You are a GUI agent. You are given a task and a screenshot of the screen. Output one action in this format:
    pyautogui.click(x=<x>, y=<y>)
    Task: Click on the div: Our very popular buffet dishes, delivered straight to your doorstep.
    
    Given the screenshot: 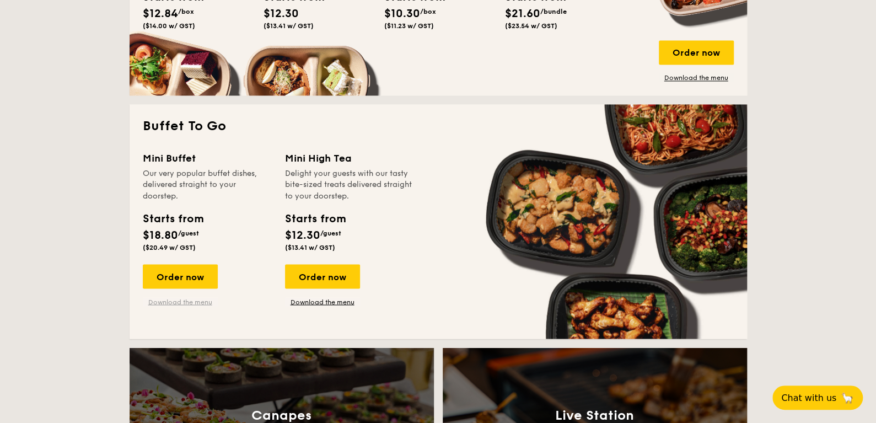 What is the action you would take?
    pyautogui.click(x=207, y=185)
    